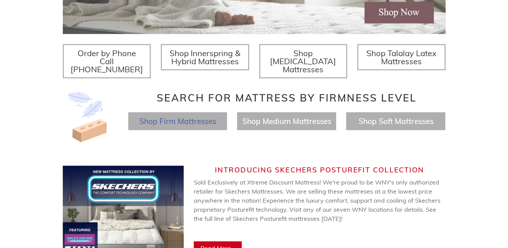 This screenshot has height=248, width=508. What do you see at coordinates (286, 121) in the screenshot?
I see `a: Shop Medium Mattresses` at bounding box center [286, 121].